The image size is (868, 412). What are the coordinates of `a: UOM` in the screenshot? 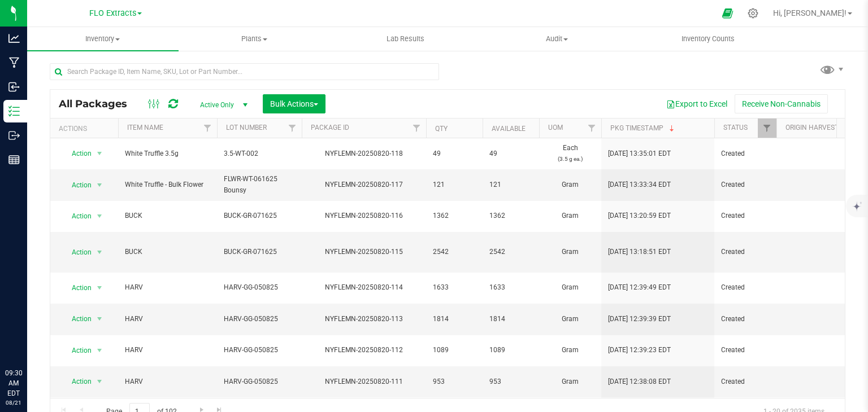 It's located at (556, 128).